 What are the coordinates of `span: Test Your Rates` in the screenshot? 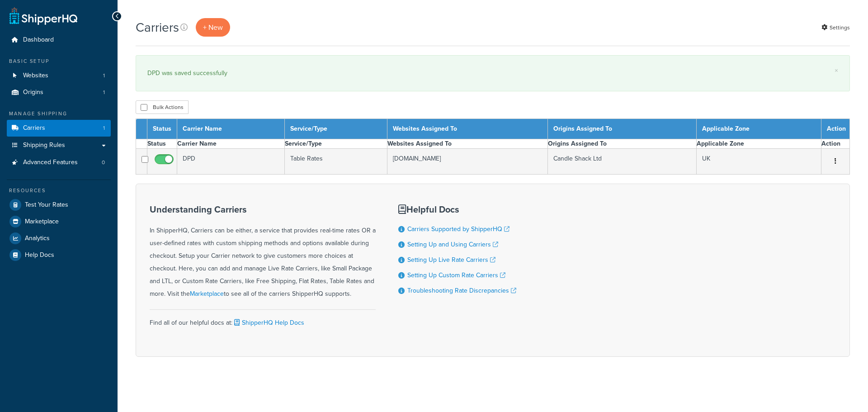 It's located at (47, 205).